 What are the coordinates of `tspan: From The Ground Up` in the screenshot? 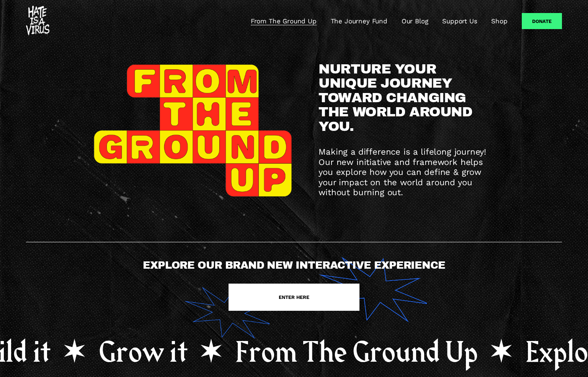 It's located at (356, 352).